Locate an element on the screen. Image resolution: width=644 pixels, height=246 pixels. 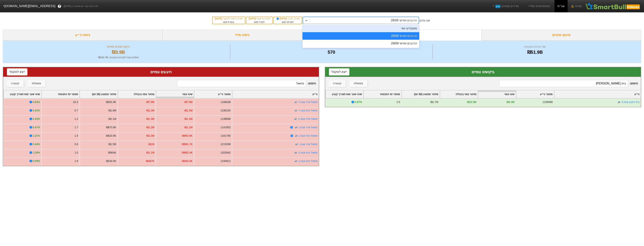
div: ₪670.8K is located at coordinates (111, 127).